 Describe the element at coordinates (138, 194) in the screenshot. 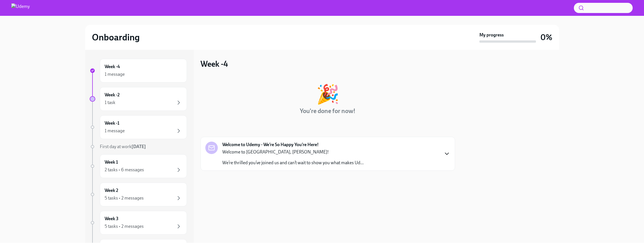

I see `a: Week 25 tasks • 2 messages` at that location.